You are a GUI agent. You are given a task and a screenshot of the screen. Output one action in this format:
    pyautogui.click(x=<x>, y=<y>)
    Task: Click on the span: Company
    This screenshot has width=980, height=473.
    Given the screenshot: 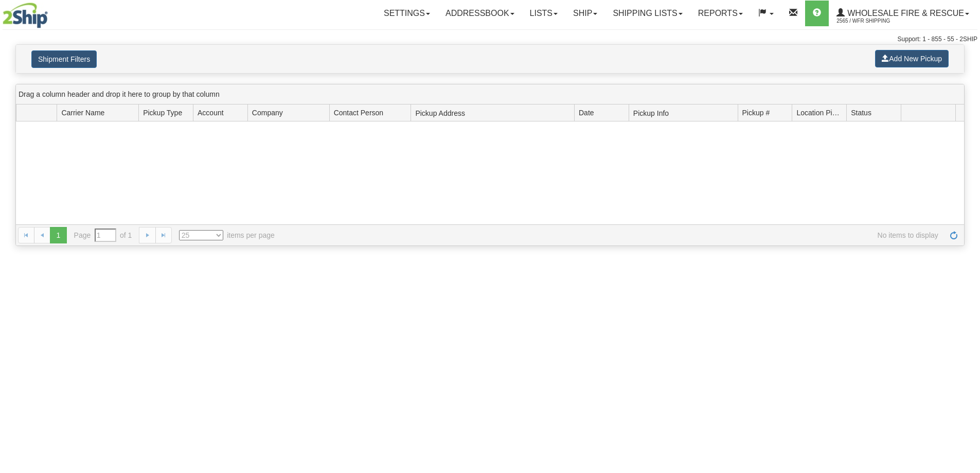 What is the action you would take?
    pyautogui.click(x=267, y=113)
    